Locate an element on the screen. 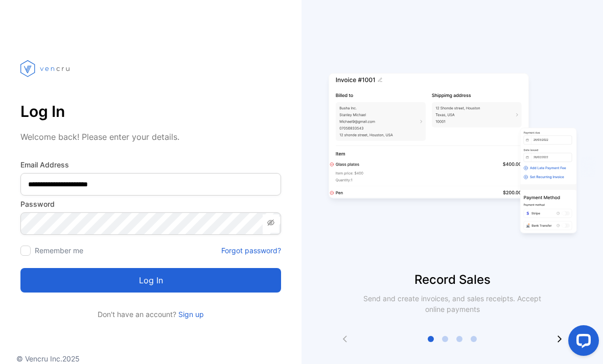 The image size is (603, 364). label: Password is located at coordinates (151, 204).